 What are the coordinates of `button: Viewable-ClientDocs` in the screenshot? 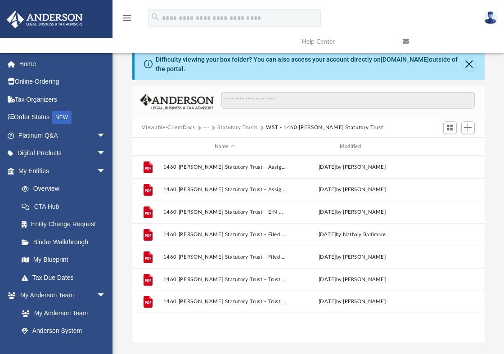 It's located at (168, 128).